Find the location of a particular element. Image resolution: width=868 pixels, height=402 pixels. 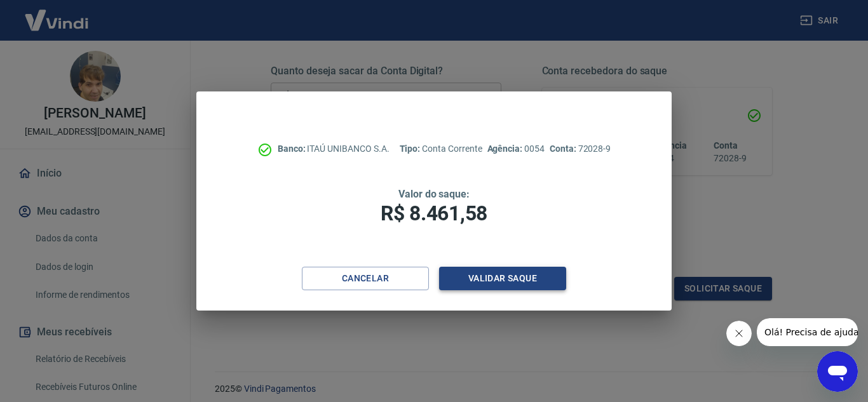

span: R$ 8.461,58 is located at coordinates (434, 213).